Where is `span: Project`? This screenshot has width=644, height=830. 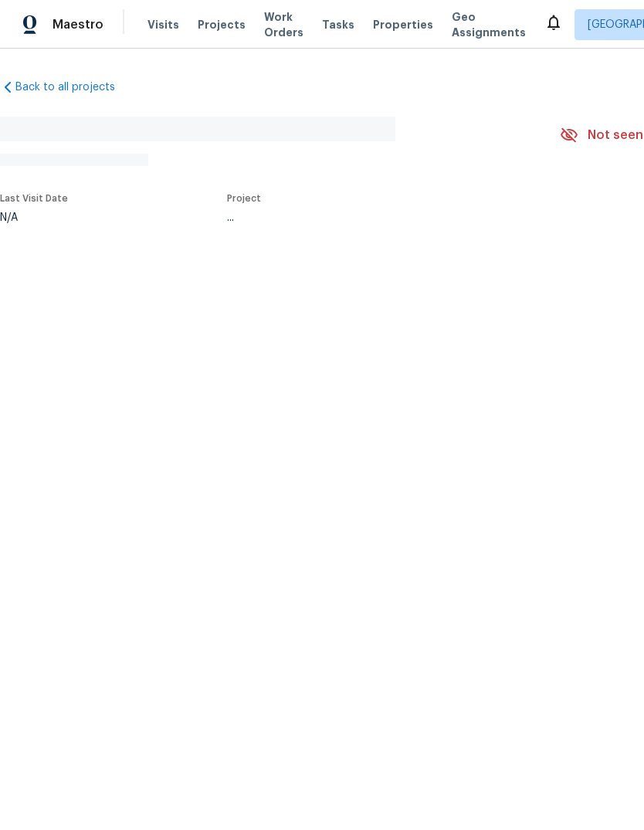
span: Project is located at coordinates (244, 199).